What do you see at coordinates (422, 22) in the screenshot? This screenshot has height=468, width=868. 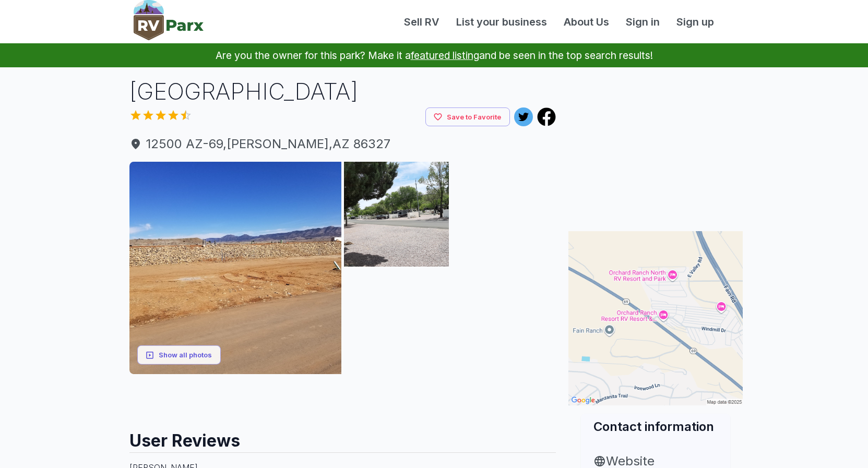 I see `a: Sell RV` at bounding box center [422, 22].